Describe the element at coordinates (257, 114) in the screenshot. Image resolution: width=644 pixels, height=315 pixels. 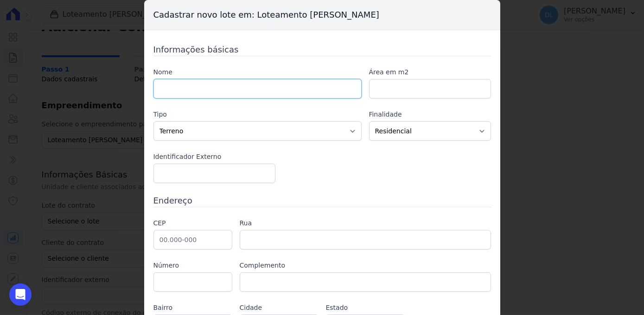
I see `label: Tipo` at that location.